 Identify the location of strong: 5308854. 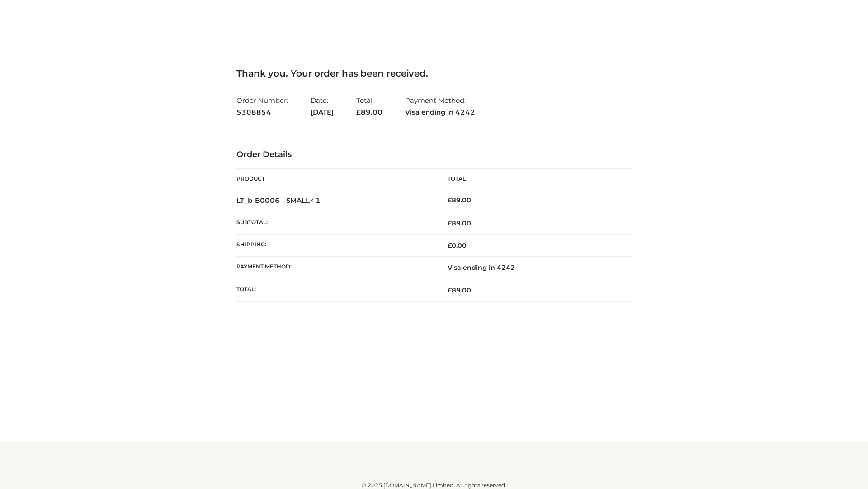
(262, 113).